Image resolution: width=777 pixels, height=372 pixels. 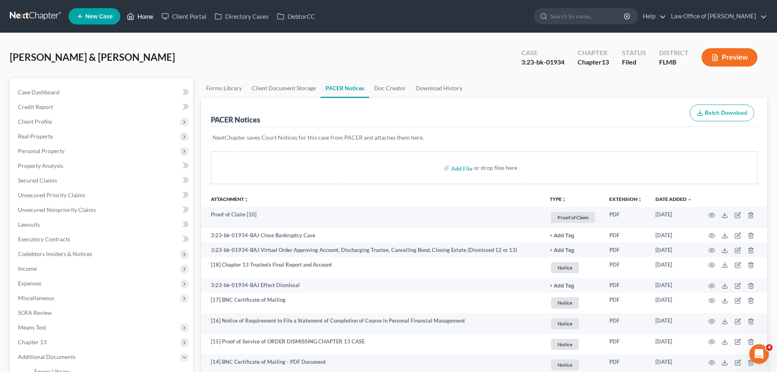 I want to click on a: Client Document Storage, so click(x=283, y=88).